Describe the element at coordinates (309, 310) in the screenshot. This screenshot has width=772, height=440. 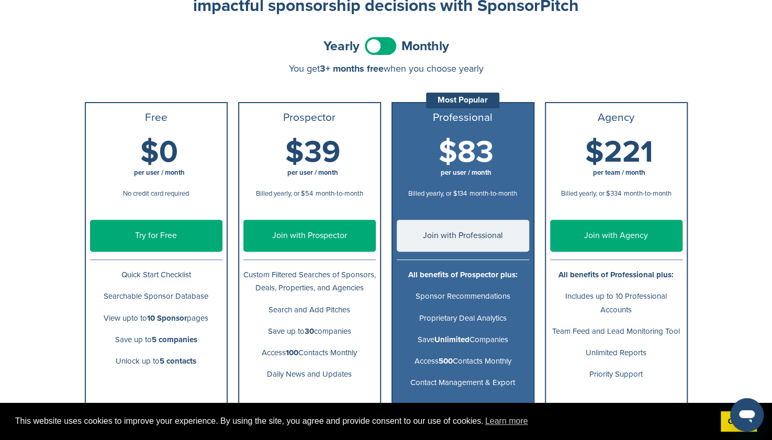
I see `p: Search and Add Pitches` at that location.